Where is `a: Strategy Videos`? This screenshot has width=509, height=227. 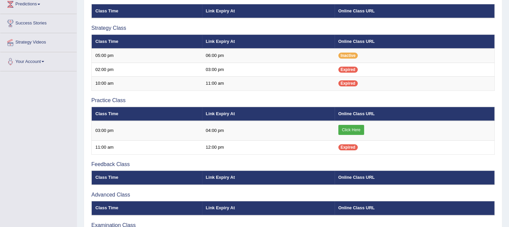
a: Strategy Videos is located at coordinates (38, 41).